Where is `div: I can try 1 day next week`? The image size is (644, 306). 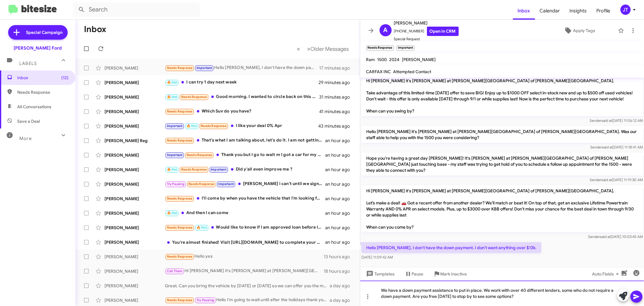
div: I can try 1 day next week is located at coordinates (242, 82).